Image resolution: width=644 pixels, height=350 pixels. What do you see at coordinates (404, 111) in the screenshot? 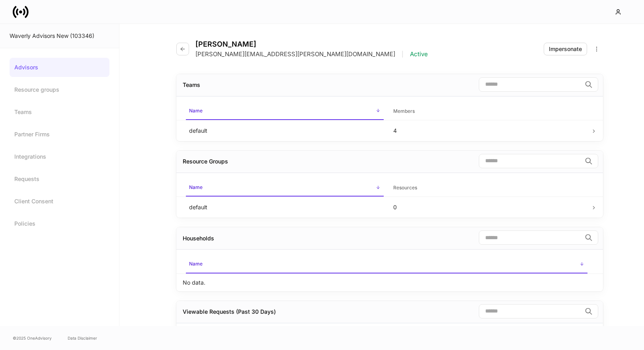
I see `h6: Members` at bounding box center [404, 111].